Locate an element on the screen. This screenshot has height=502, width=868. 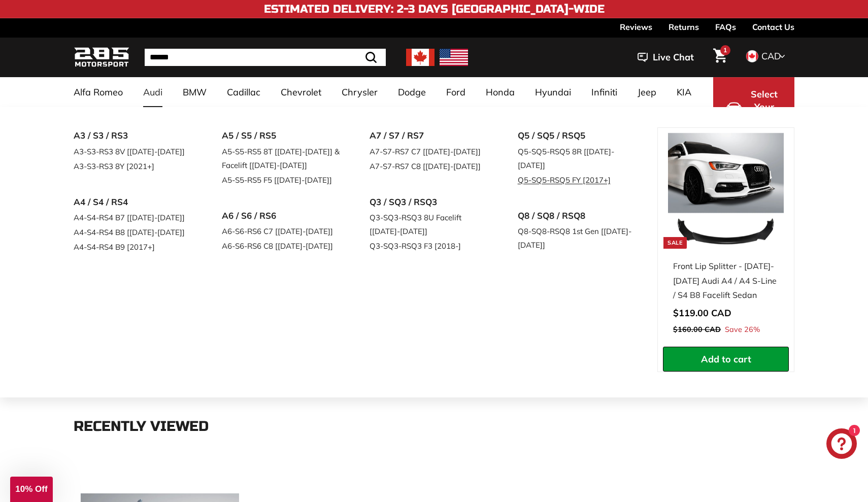
a: Jeep is located at coordinates (646, 92).